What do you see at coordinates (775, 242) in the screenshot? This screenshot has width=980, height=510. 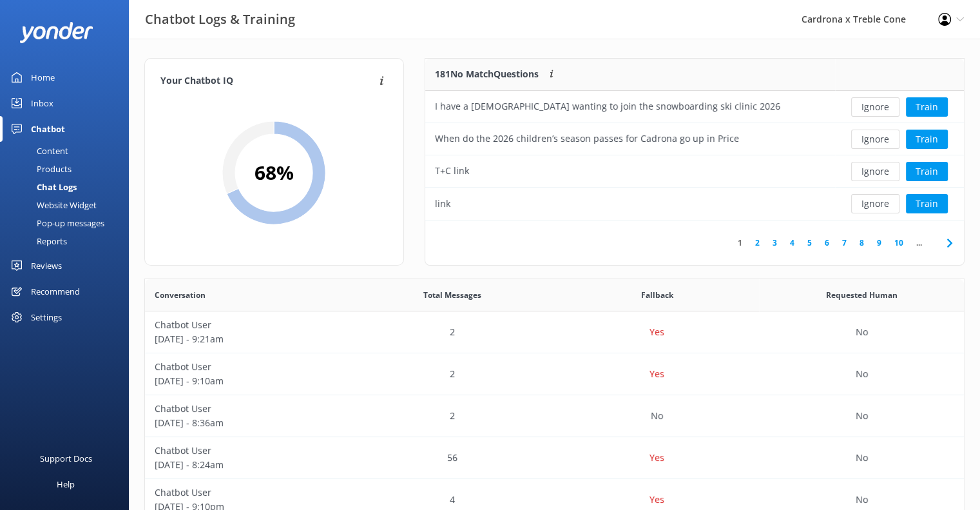 I see `a: 3` at bounding box center [775, 242].